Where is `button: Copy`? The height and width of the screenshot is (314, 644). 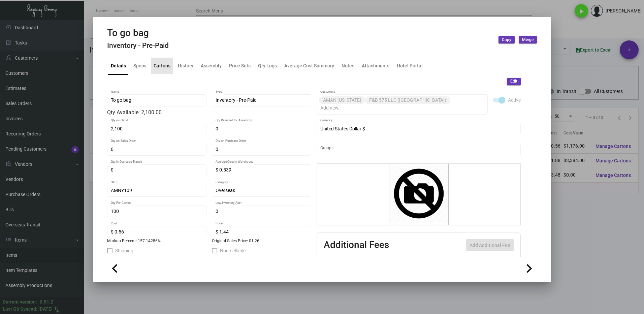 button: Copy is located at coordinates (507, 40).